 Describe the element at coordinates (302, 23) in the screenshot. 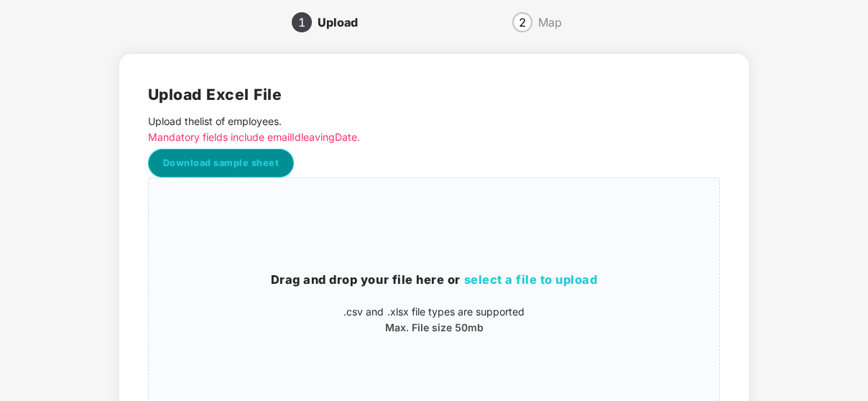

I see `span: 1` at that location.